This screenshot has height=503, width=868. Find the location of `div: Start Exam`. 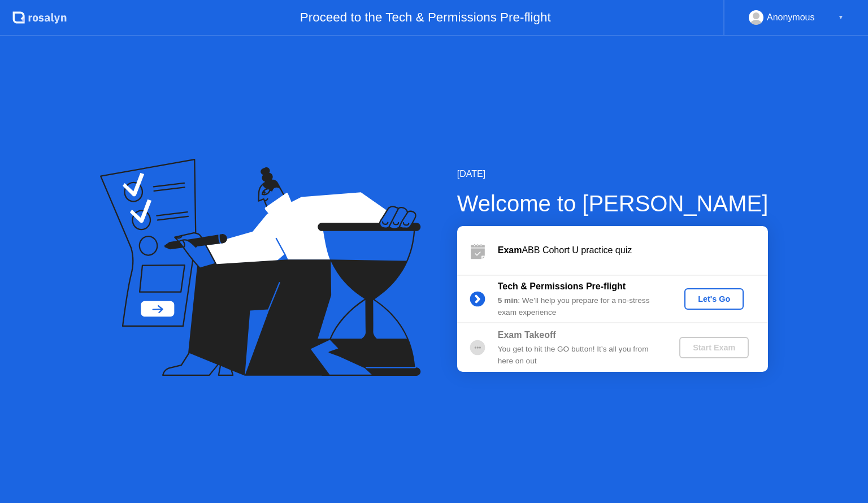

div: Start Exam is located at coordinates (713, 348).